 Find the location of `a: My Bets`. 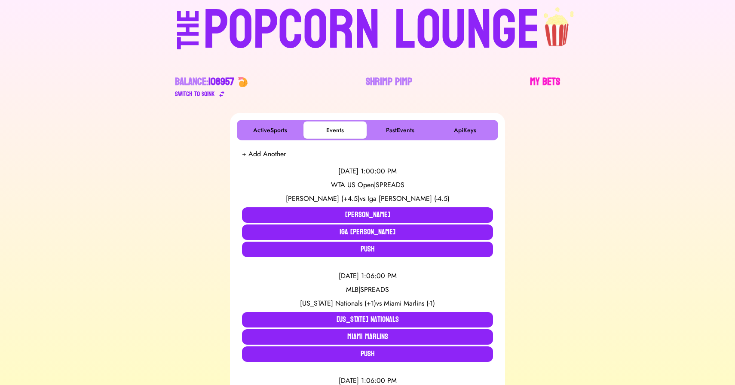

a: My Bets is located at coordinates (545, 87).